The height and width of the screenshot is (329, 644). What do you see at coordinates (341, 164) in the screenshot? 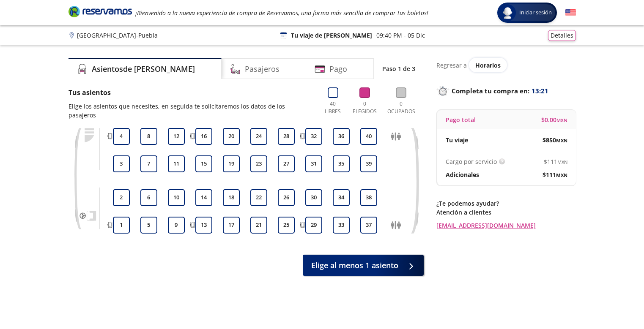
I see `button: 35` at bounding box center [341, 164].